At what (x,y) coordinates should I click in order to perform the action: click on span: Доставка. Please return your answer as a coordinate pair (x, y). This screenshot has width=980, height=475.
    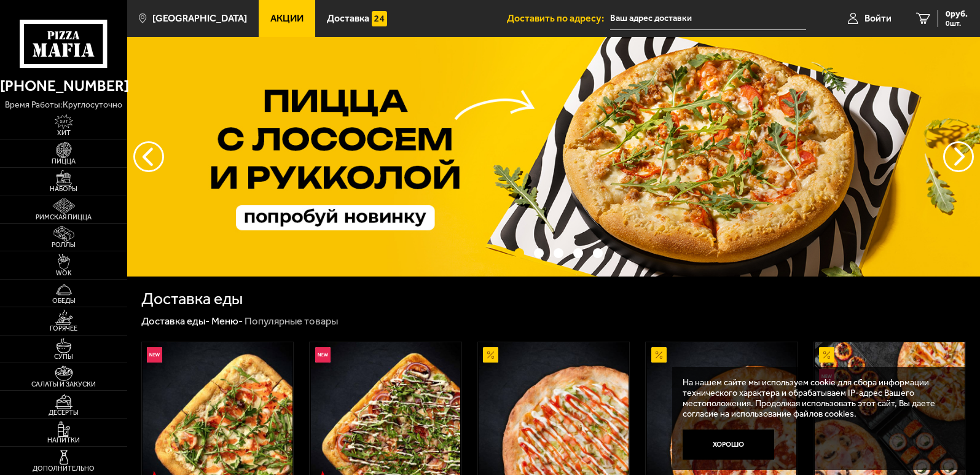
    Looking at the image, I should click on (348, 18).